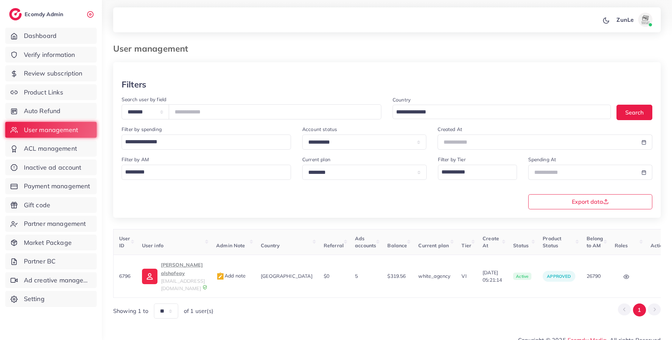 The image size is (672, 340). I want to click on span: $319.56, so click(396, 276).